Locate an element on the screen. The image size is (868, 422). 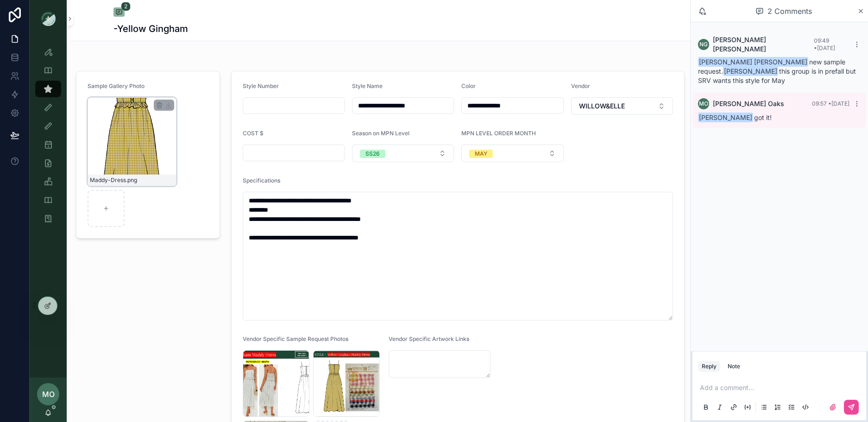
span: WILLOW&ELLE is located at coordinates (602, 106).